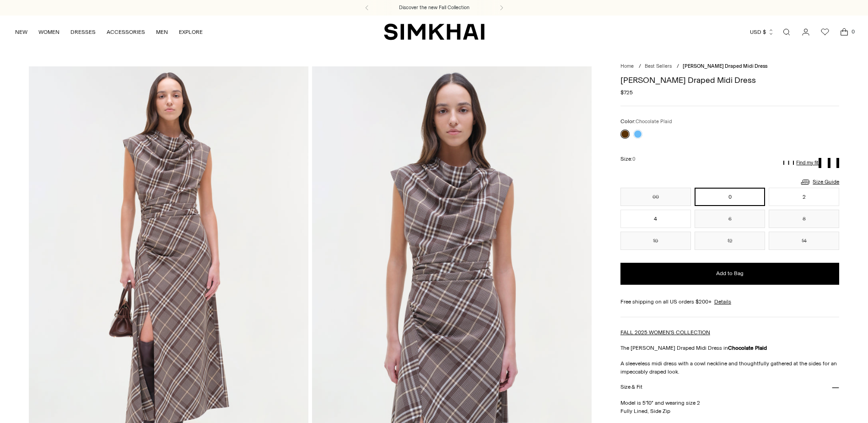  I want to click on a: Go to the account page, so click(806, 32).